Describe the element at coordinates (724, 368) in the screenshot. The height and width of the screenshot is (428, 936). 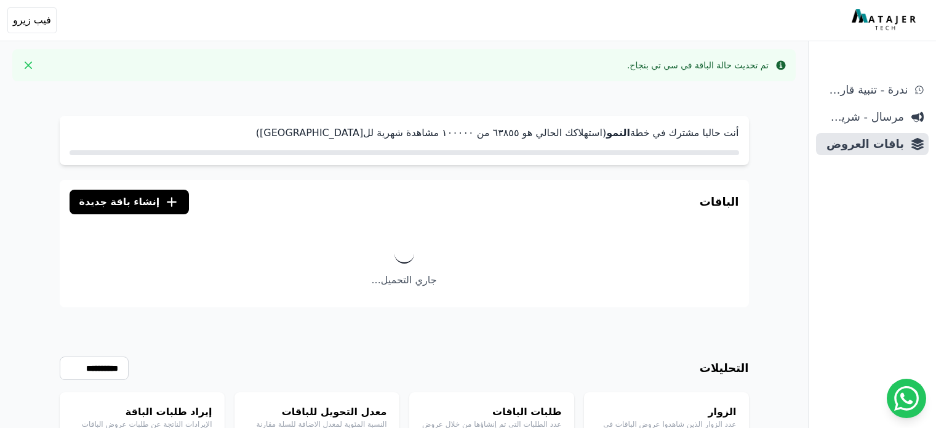
I see `h3: التحليلات` at that location.